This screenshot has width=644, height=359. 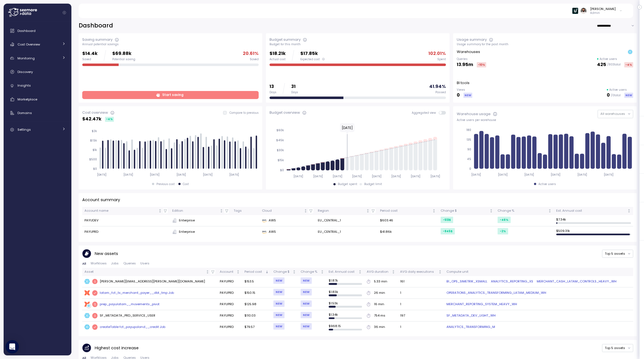 I want to click on p: Views, so click(x=465, y=90).